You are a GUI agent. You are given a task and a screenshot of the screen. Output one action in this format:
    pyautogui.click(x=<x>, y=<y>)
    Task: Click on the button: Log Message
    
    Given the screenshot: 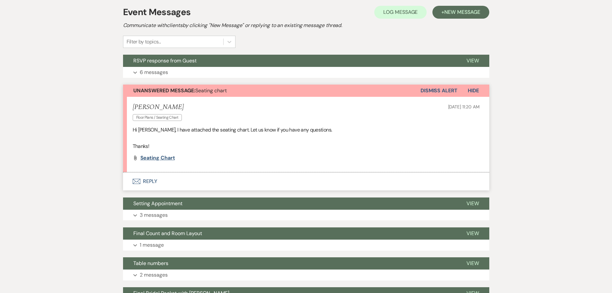 What is the action you would take?
    pyautogui.click(x=400, y=12)
    